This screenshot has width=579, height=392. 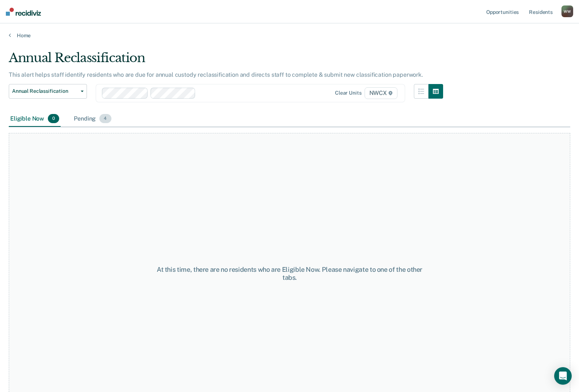 I want to click on span: Annual Reclassification, so click(x=45, y=91).